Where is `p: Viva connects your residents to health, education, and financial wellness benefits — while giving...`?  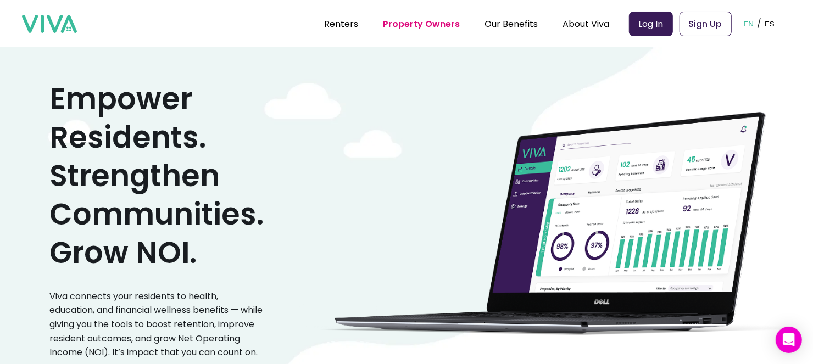
p: Viva connects your residents to health, education, and financial wellness benefits — while giving... is located at coordinates (157, 325).